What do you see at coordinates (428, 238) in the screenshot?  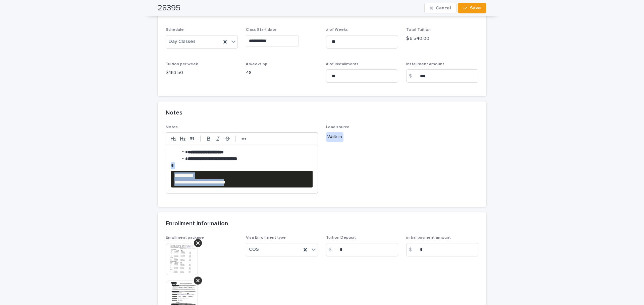 I see `span: initial payment amount` at bounding box center [428, 238].